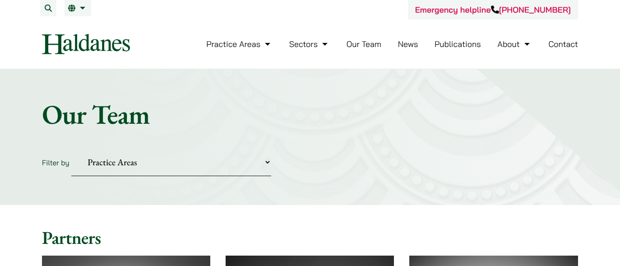 This screenshot has width=620, height=266. What do you see at coordinates (458, 44) in the screenshot?
I see `a: Publications` at bounding box center [458, 44].